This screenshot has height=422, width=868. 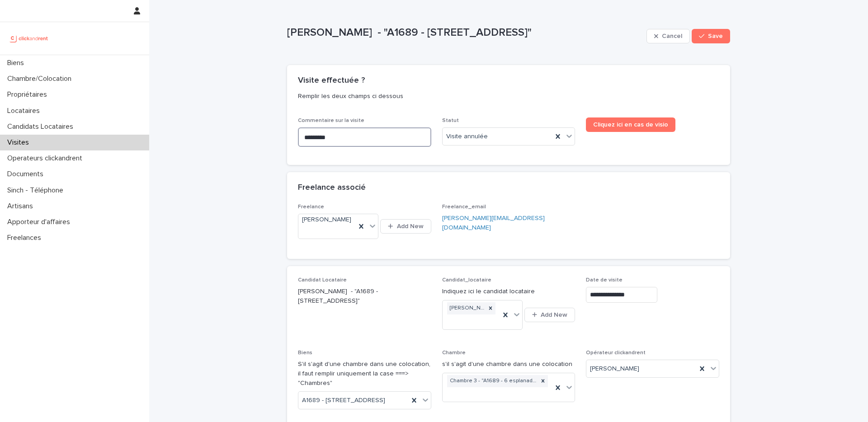 I want to click on p: Visites, so click(x=20, y=143).